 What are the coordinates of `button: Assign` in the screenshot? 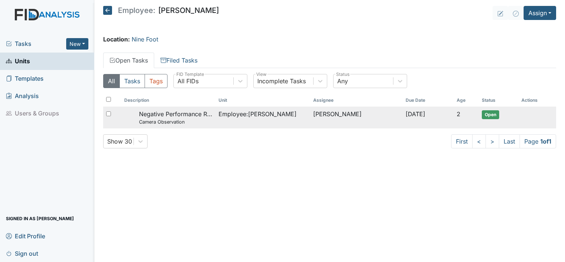 It's located at (540, 13).